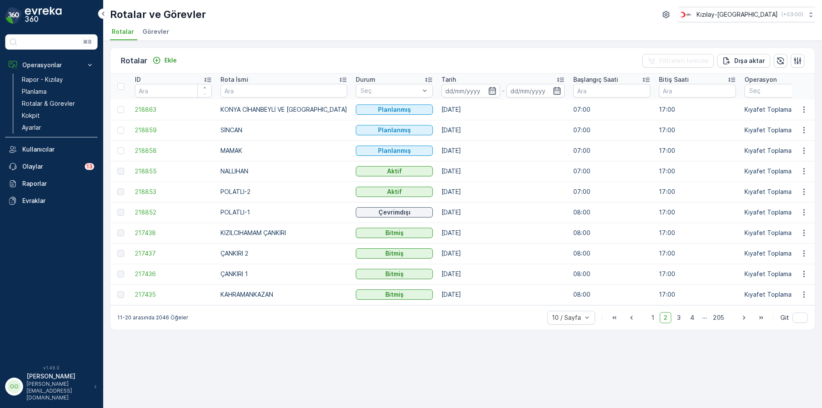  What do you see at coordinates (31, 128) in the screenshot?
I see `p: Ayarlar` at bounding box center [31, 128].